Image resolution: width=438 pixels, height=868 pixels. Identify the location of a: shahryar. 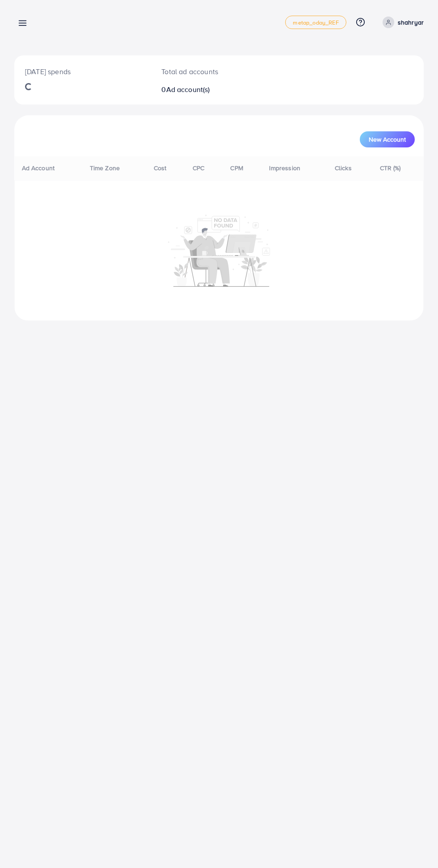
(401, 22).